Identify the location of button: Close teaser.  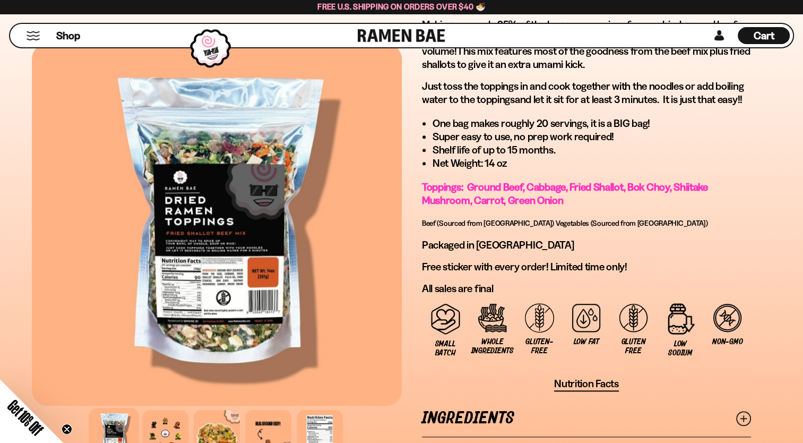
(67, 429).